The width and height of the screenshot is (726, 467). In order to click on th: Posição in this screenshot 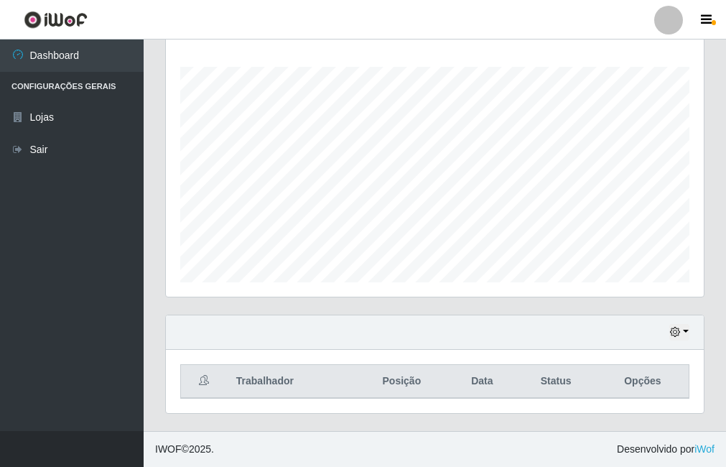, I will do `click(401, 381)`.